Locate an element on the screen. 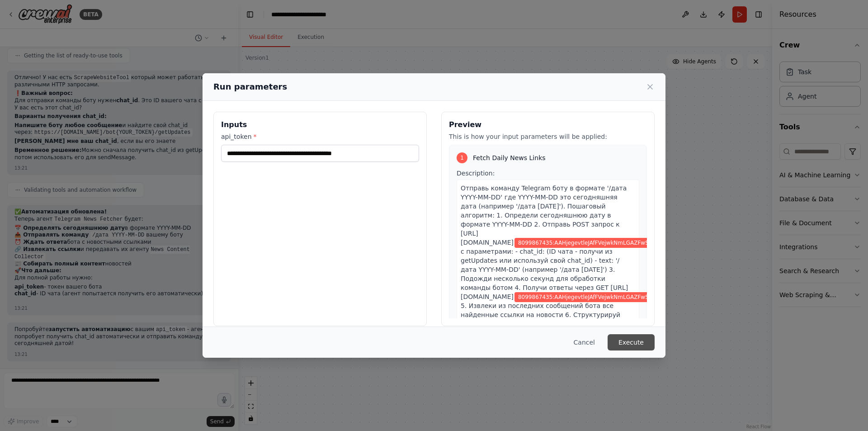 The height and width of the screenshot is (431, 868). span: Отправь команду Telegram боту в формате '/дата YYYY-MM-DD' где YYYY-MM-DD это сегодняшняя дата (н... is located at coordinates (543, 215).